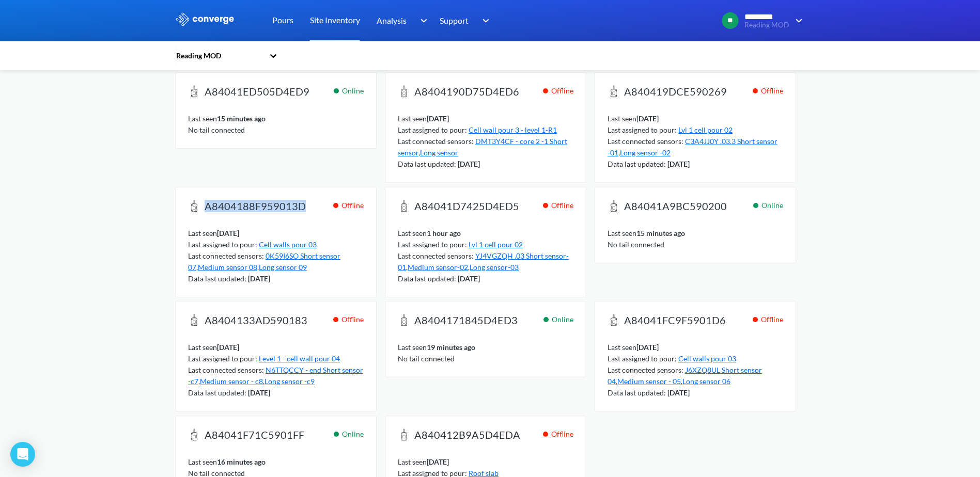  Describe the element at coordinates (22, 455) in the screenshot. I see `div: Open Intercom Messenger` at that location.